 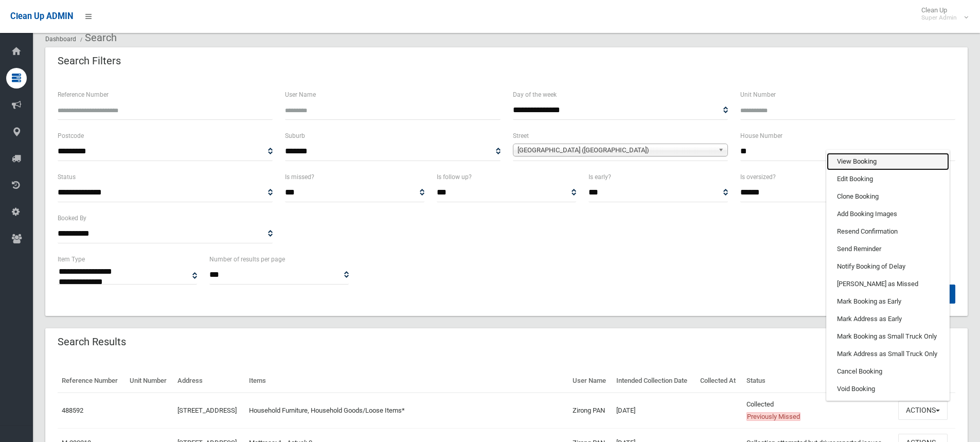 What do you see at coordinates (888, 179) in the screenshot?
I see `a: Edit Booking` at bounding box center [888, 179].